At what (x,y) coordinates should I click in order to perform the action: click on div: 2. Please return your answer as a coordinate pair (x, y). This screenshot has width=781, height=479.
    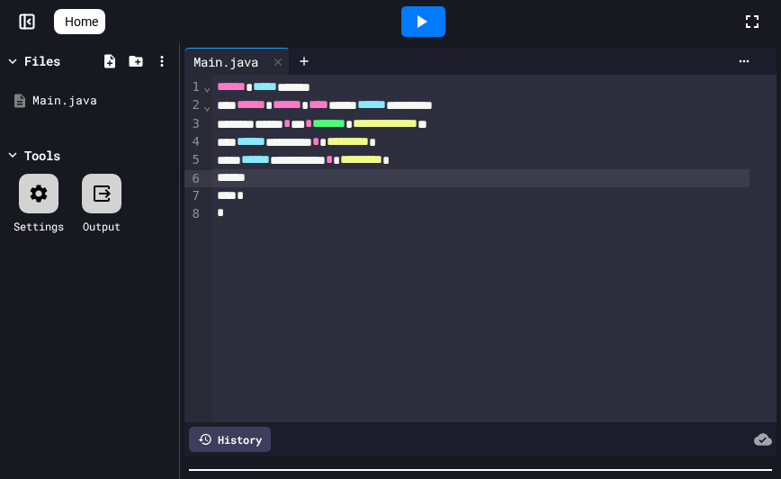
    Looking at the image, I should click on (194, 105).